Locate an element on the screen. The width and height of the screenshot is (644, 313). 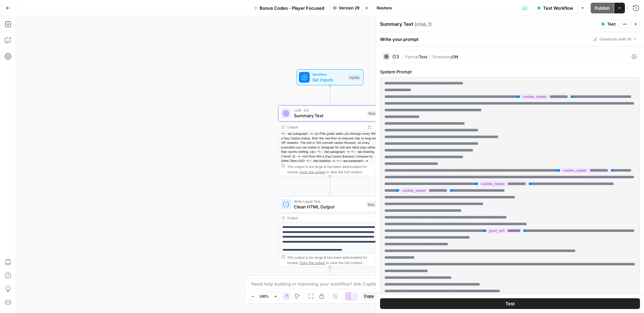
span: Generate with AI is located at coordinates (615, 39).